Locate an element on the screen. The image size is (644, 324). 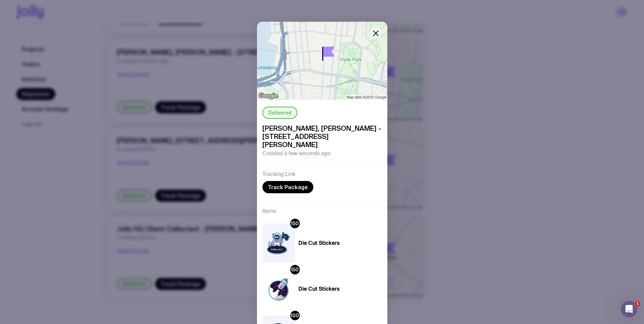
div: 100 is located at coordinates (295, 315).